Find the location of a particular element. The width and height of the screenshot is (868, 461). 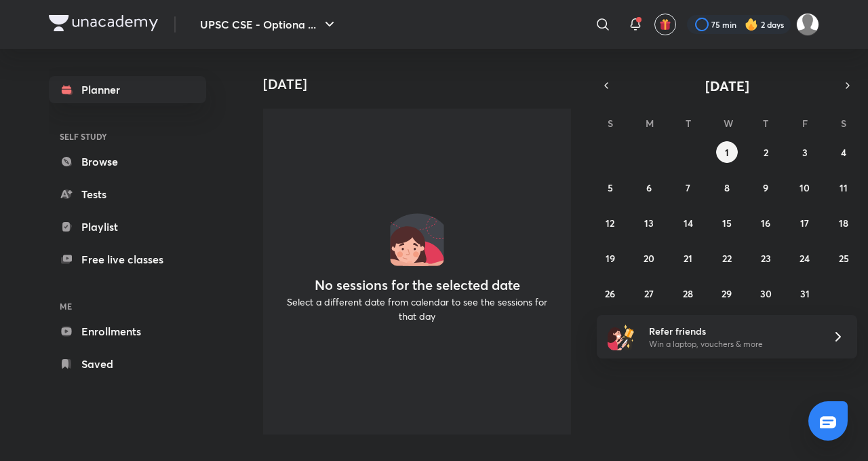

abbr: October 11, 2025 is located at coordinates (844, 187).